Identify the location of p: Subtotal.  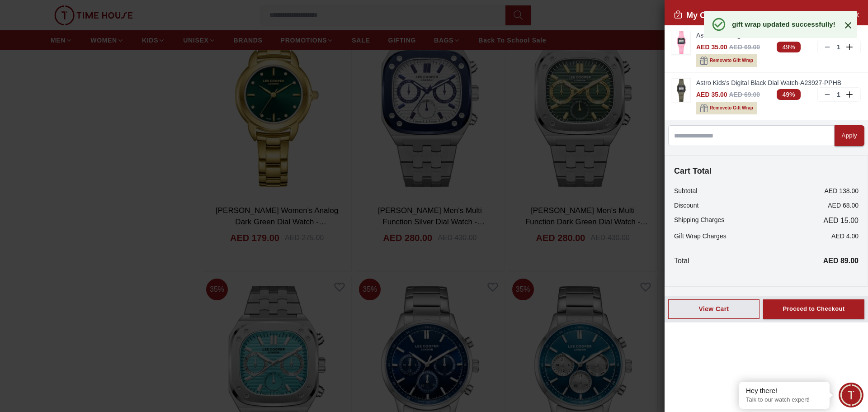
(686, 191).